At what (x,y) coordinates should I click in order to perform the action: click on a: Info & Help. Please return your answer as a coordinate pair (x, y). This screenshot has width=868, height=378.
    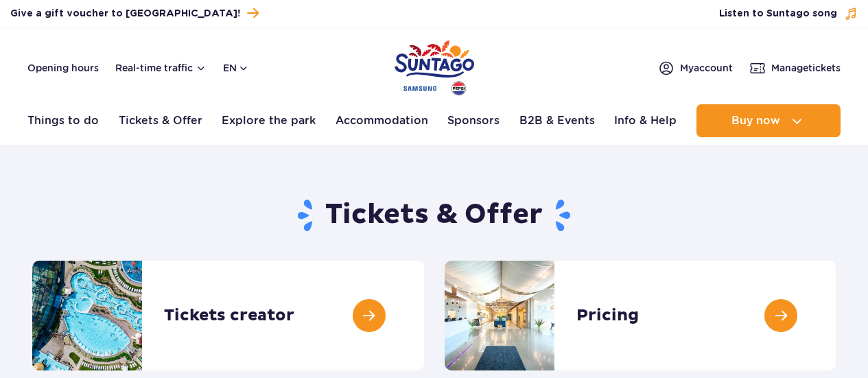
    Looking at the image, I should click on (644, 121).